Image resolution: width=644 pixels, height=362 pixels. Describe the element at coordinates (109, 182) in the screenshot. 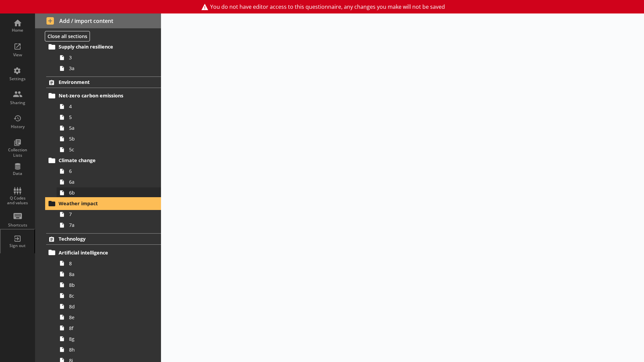

I see `a: 6a` at that location.